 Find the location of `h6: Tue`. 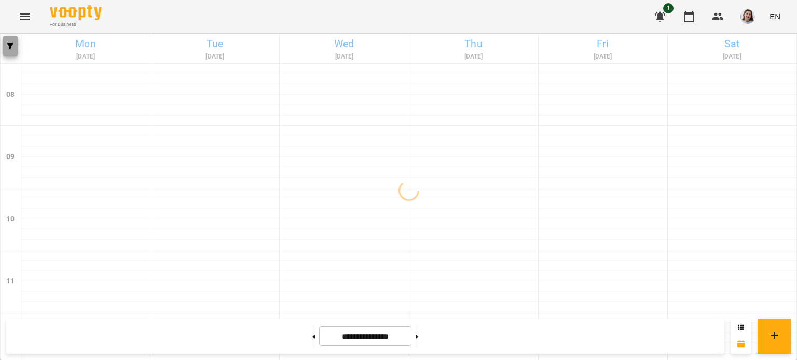

h6: Tue is located at coordinates (215, 44).